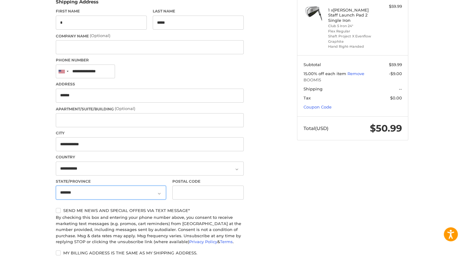  Describe the element at coordinates (150, 211) in the screenshot. I see `label: Send me news and special offers via text message*` at that location.